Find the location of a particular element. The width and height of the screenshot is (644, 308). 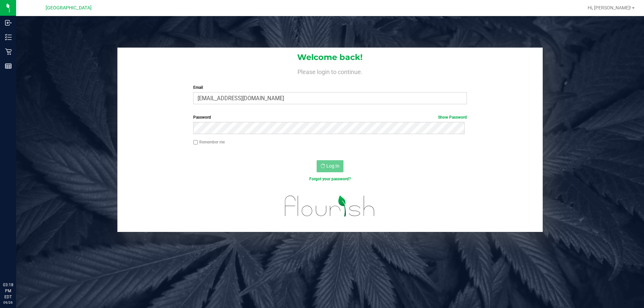

inline-svg: Inventory is located at coordinates (9, 37).